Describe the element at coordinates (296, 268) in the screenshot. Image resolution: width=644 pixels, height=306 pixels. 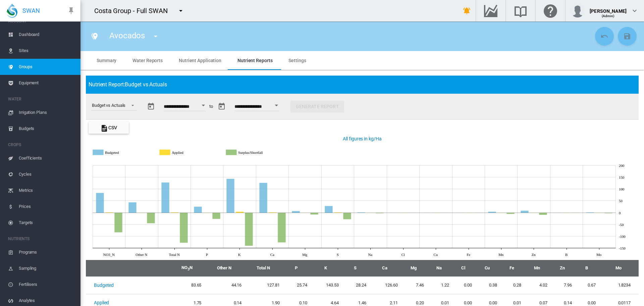
I see `th: P` at that location.